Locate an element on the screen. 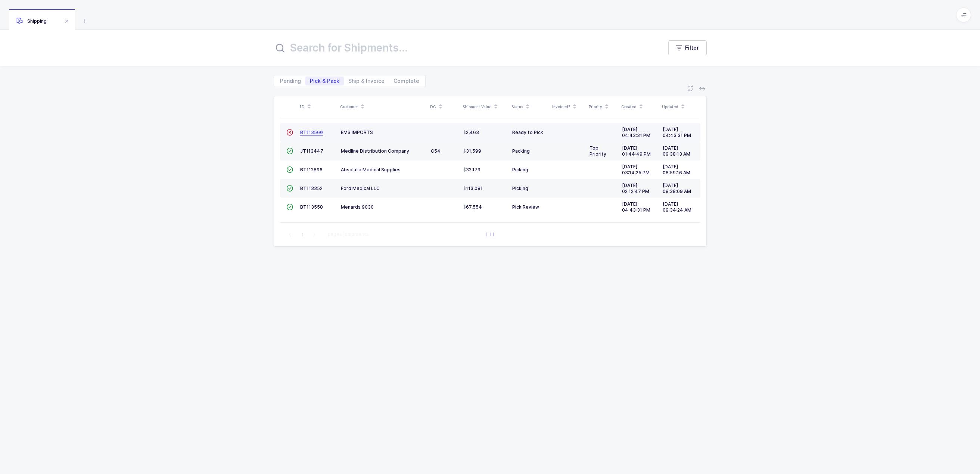 This screenshot has height=474, width=980. span: Ford Medical LLC is located at coordinates (360, 188).